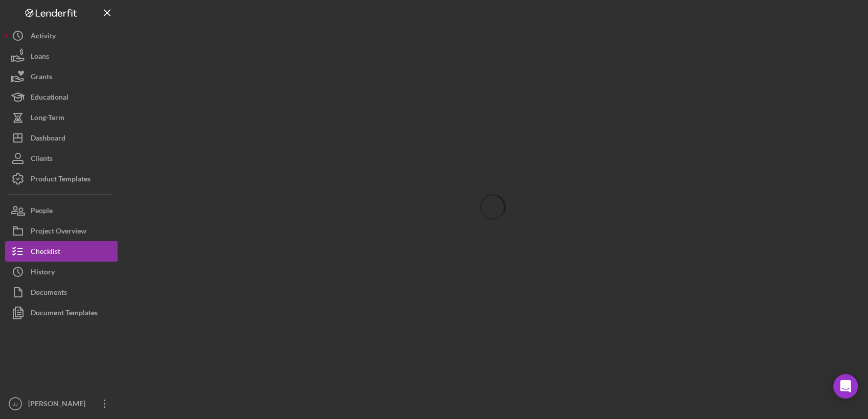 This screenshot has height=419, width=868. I want to click on div: Dashboard, so click(48, 139).